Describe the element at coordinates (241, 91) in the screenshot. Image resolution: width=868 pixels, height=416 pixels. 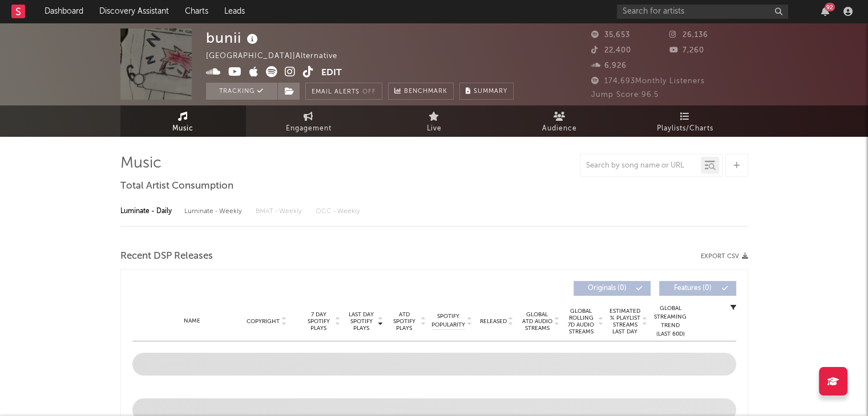
I see `button: Tracking` at that location.